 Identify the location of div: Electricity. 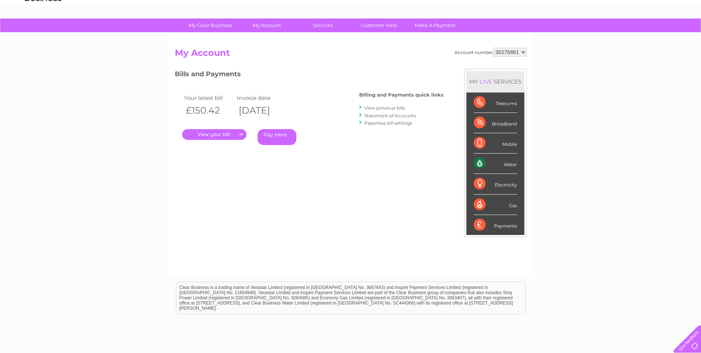
(495, 184).